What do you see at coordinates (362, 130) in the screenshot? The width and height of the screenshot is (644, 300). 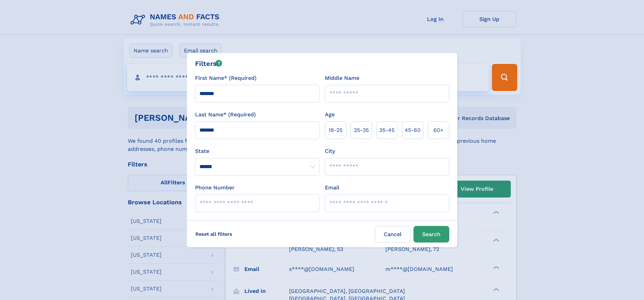 I see `span: 25‑35` at bounding box center [362, 130].